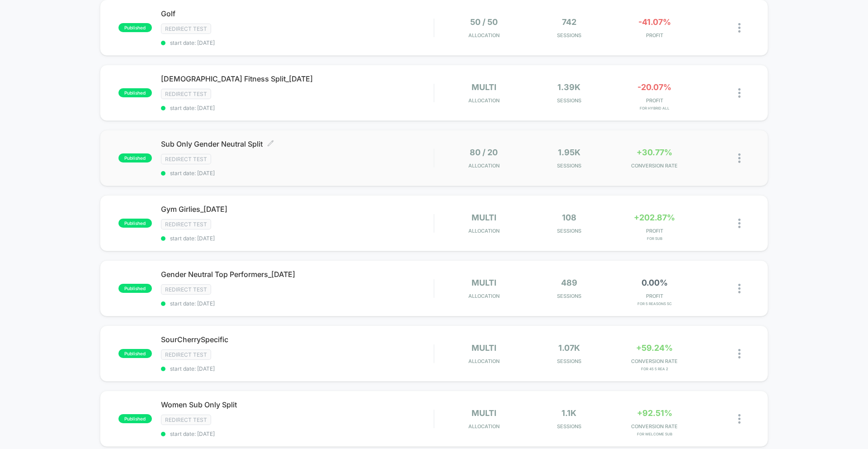 Image resolution: width=868 pixels, height=449 pixels. I want to click on span: 108, so click(569, 217).